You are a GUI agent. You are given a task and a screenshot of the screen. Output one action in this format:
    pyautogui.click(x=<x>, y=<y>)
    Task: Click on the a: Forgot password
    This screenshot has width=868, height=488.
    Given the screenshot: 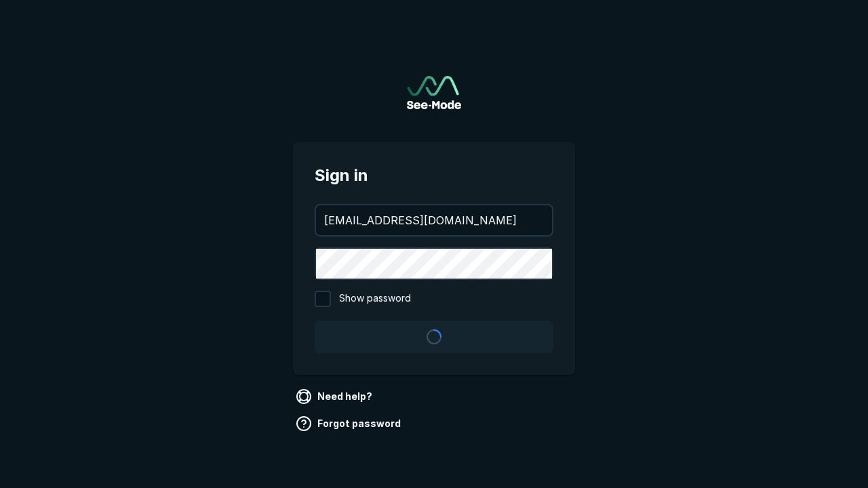 What is the action you would take?
    pyautogui.click(x=350, y=424)
    